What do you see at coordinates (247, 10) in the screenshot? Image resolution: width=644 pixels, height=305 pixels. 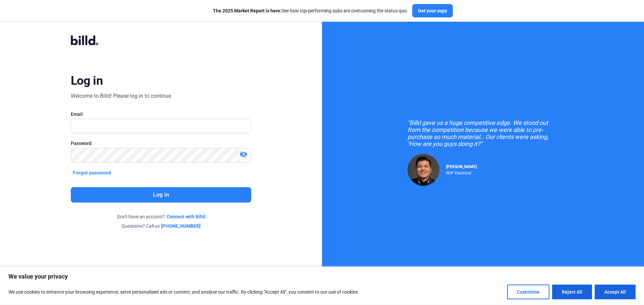 I see `span: The 2025 Market Report is here:` at bounding box center [247, 10].